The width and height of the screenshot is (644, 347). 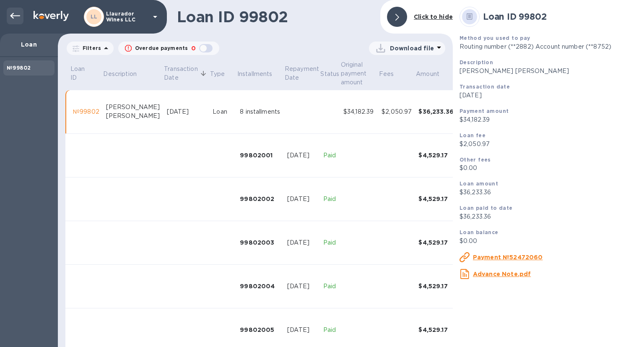 I want to click on div: Loan, so click(x=223, y=112).